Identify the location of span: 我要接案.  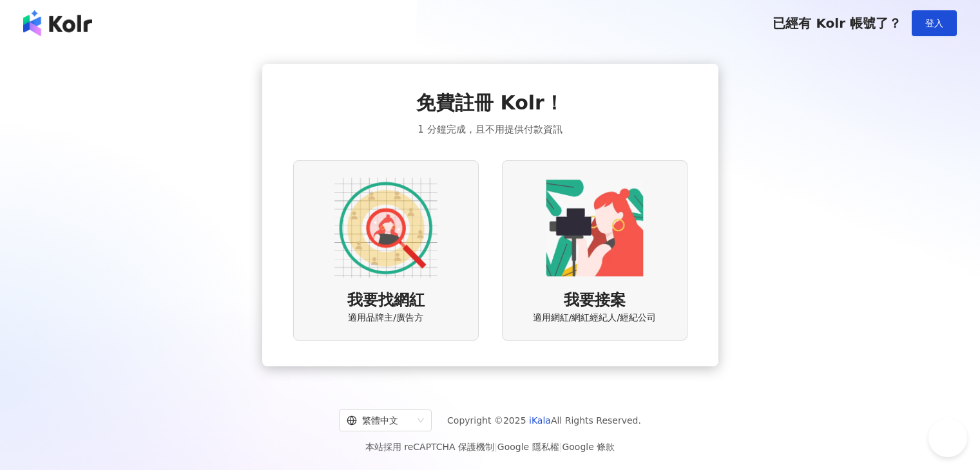
(595, 301).